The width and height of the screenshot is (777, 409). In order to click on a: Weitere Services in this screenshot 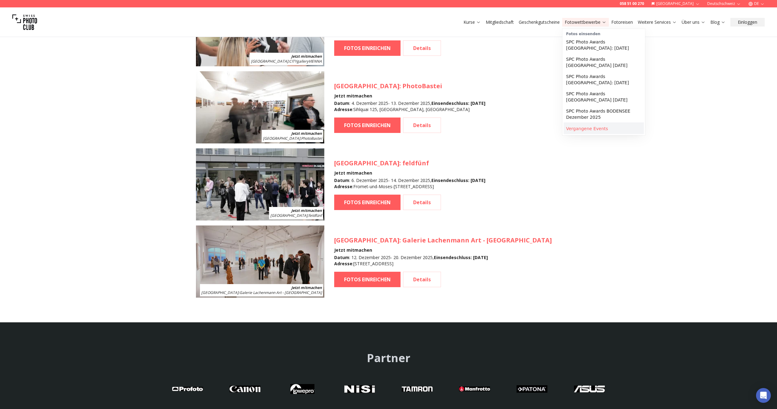, I will do `click(658, 22)`.